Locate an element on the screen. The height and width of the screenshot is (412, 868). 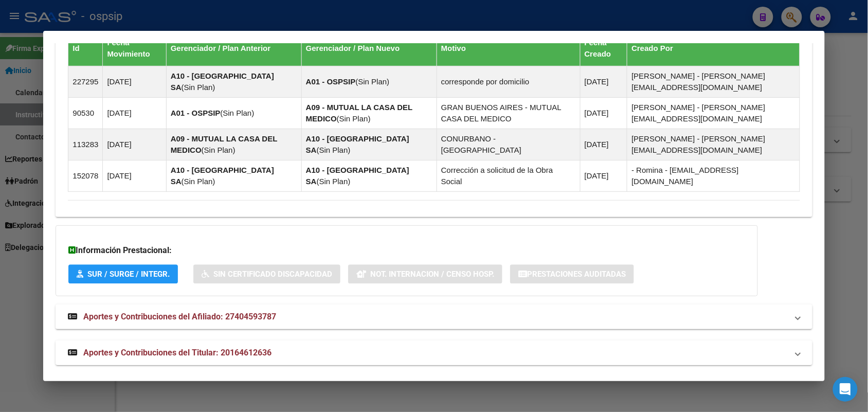
td: 90530 is located at coordinates (85, 113).